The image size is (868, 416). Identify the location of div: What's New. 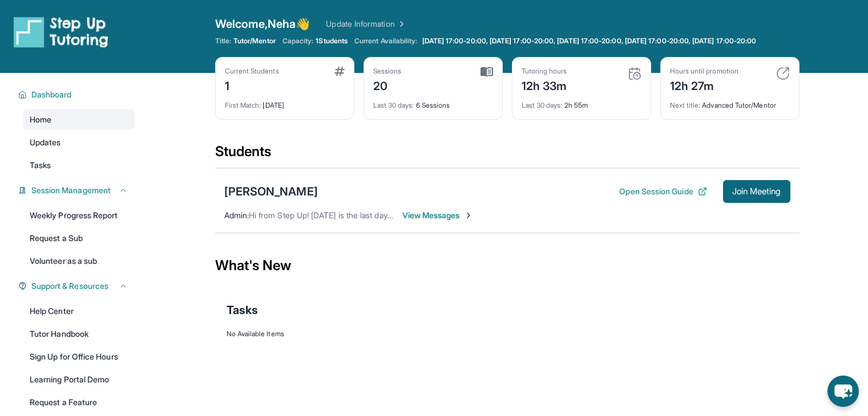
(507, 266).